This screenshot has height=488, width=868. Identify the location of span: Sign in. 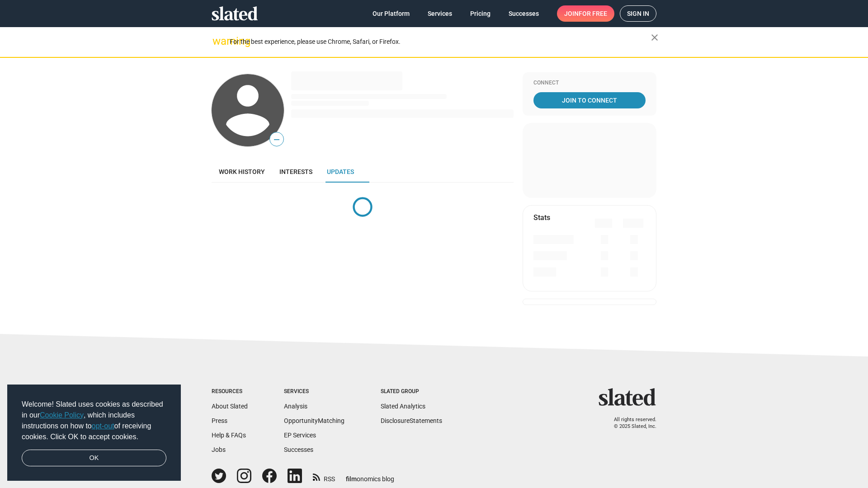
(638, 14).